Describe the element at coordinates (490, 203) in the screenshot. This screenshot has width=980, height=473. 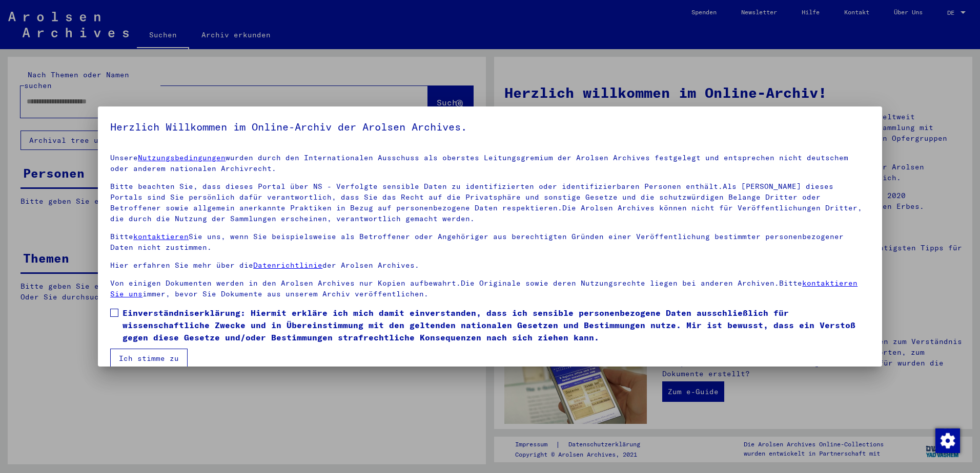
I see `p: Bitte beachten Sie, dass dieses Portal über NS - Verfolgte sensible Daten zu identifizierten oder...` at that location.